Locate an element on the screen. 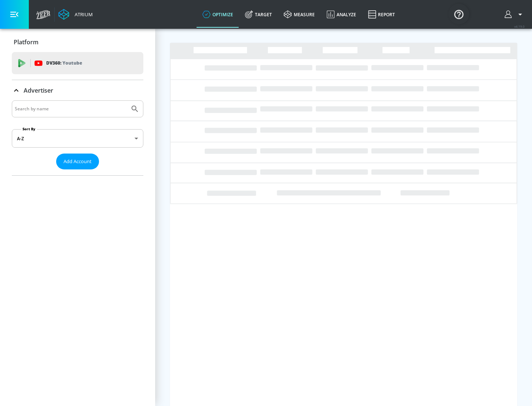  div: Platform is located at coordinates (78, 42).